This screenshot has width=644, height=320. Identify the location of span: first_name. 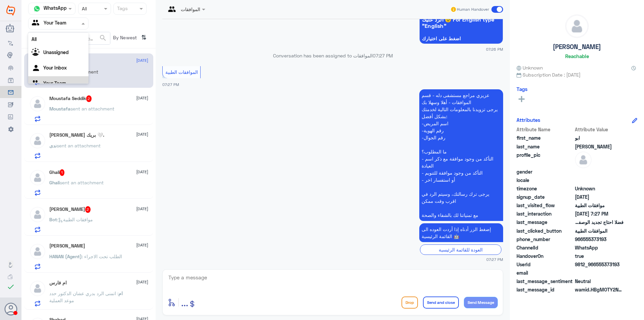
(545, 138).